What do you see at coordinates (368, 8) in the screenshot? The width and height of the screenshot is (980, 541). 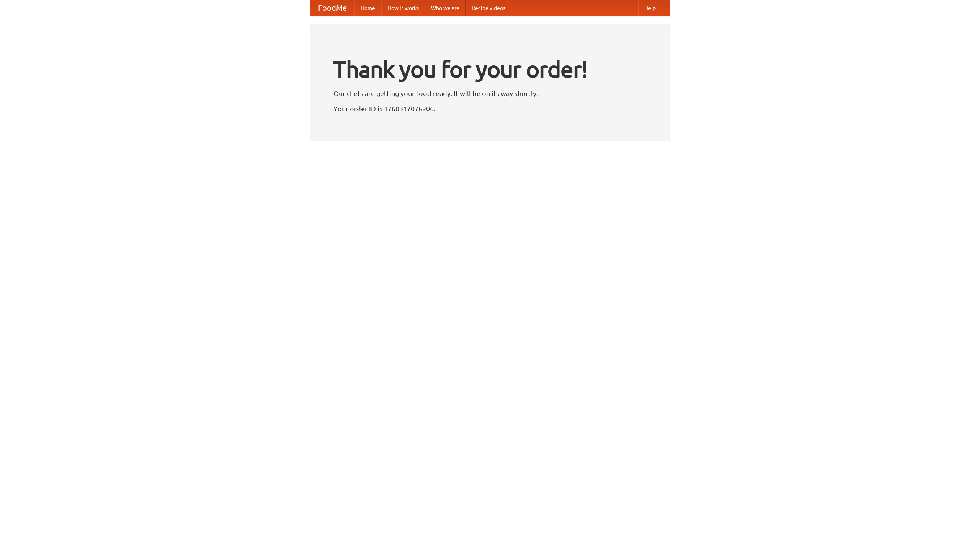 I see `a: Home` at bounding box center [368, 8].